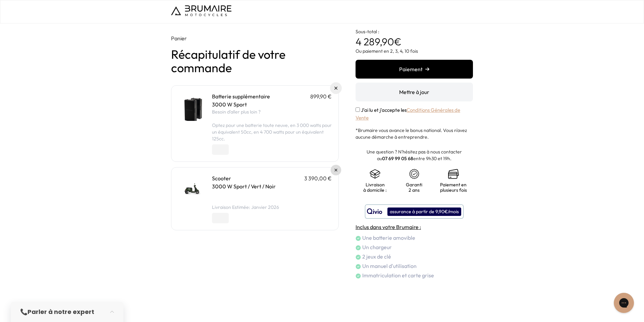 The width and height of the screenshot is (644, 322). What do you see at coordinates (408, 114) in the screenshot?
I see `a: Conditions Générales de Vente` at bounding box center [408, 114].